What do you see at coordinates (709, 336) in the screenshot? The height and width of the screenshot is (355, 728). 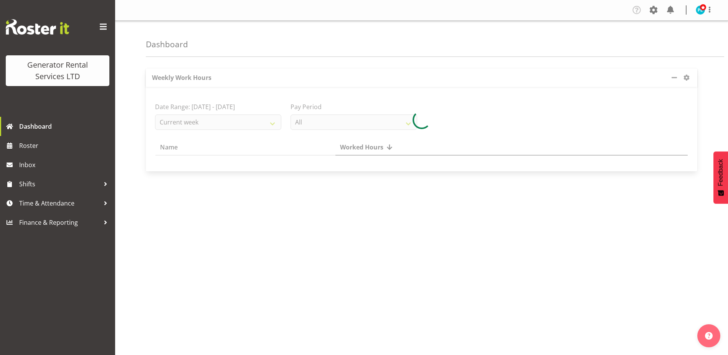 I see `img: help-xxl-2.png` at bounding box center [709, 336].